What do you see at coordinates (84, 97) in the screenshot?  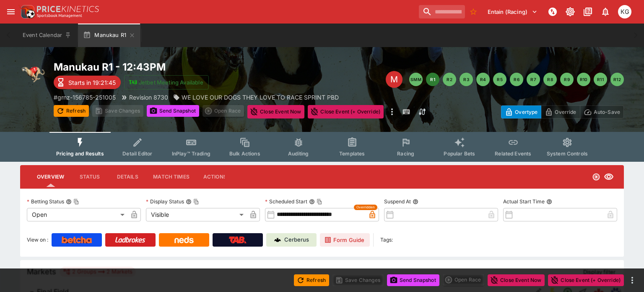 I see `p: Copy To Clipboard` at bounding box center [84, 97].